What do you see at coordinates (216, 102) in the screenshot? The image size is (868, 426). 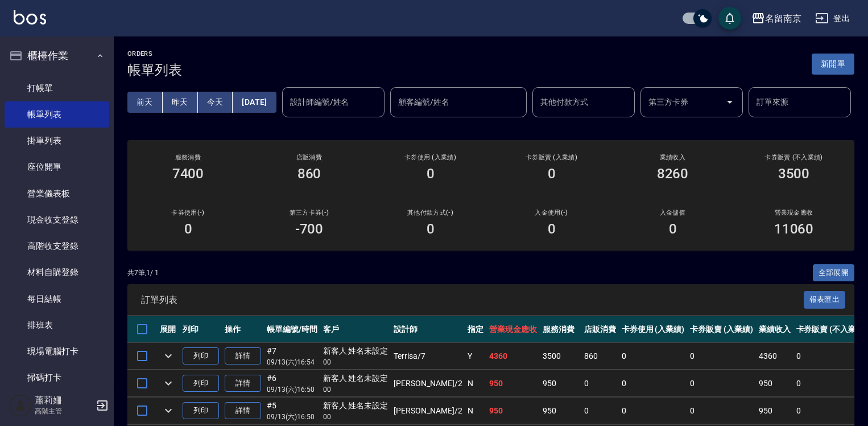 I see `button: 今天` at bounding box center [216, 102].